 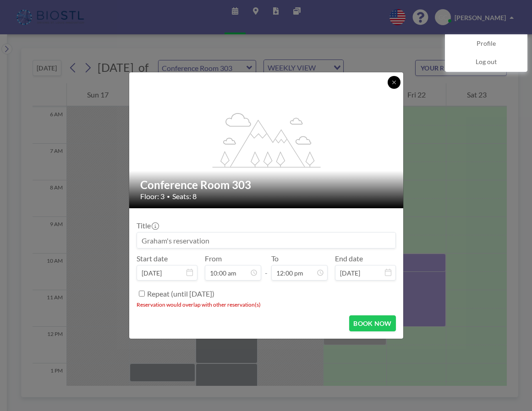 What do you see at coordinates (184, 197) in the screenshot?
I see `span: Seats: 8` at bounding box center [184, 197].